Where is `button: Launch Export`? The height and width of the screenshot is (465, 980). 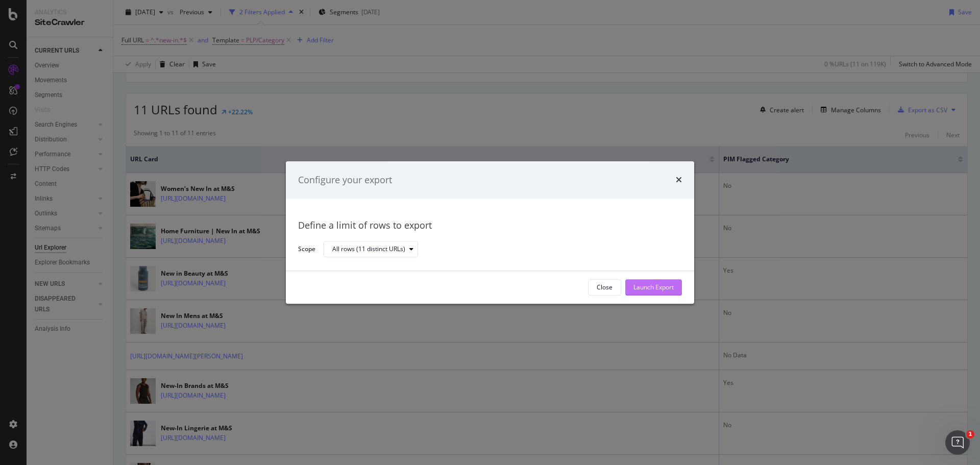 button: Launch Export is located at coordinates (653, 287).